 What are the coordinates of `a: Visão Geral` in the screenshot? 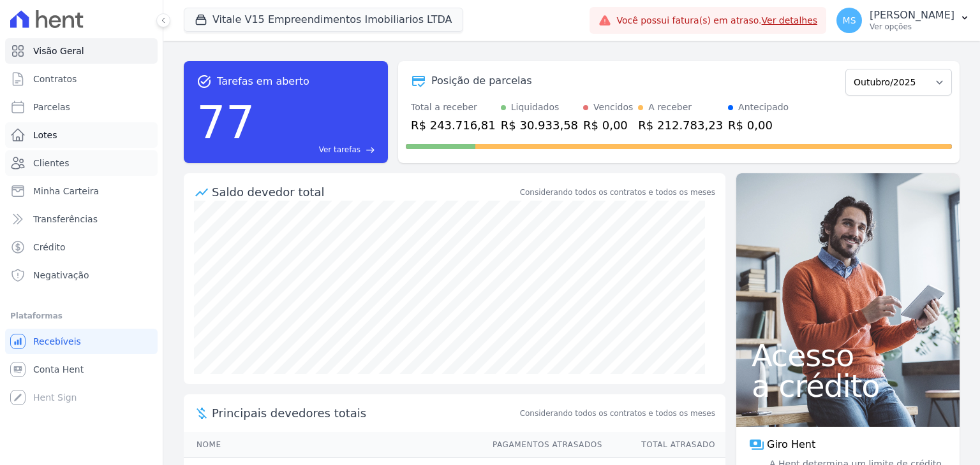 It's located at (81, 51).